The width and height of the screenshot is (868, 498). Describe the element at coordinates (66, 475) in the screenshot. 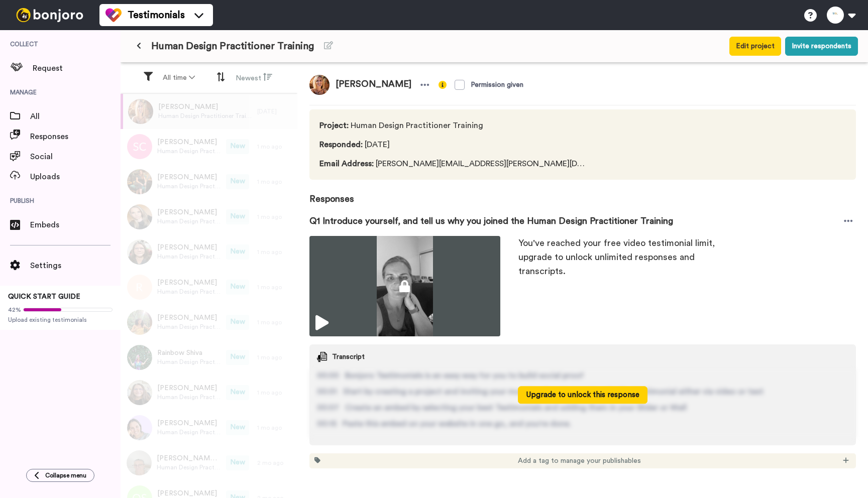

I see `span: Collapse menu` at that location.